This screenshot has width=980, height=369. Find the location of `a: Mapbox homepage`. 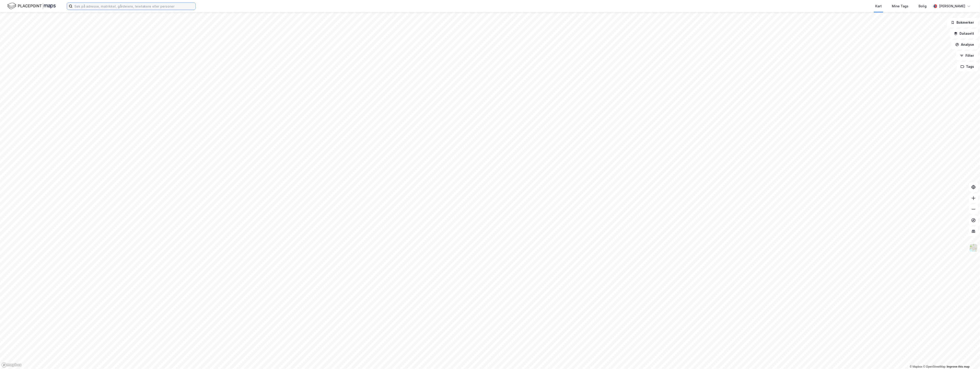

a: Mapbox homepage is located at coordinates (11, 365).